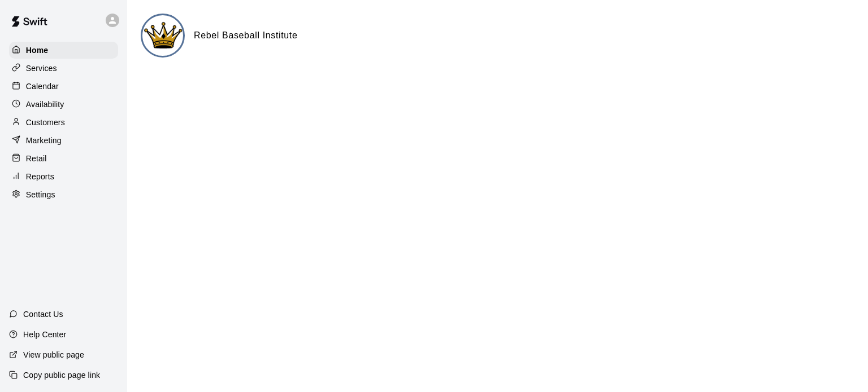 The height and width of the screenshot is (392, 868). Describe the element at coordinates (54, 355) in the screenshot. I see `p: View public page` at that location.